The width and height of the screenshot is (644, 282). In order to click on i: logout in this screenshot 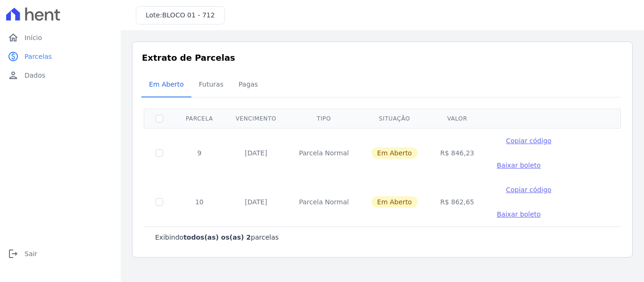, I will do `click(13, 254)`.